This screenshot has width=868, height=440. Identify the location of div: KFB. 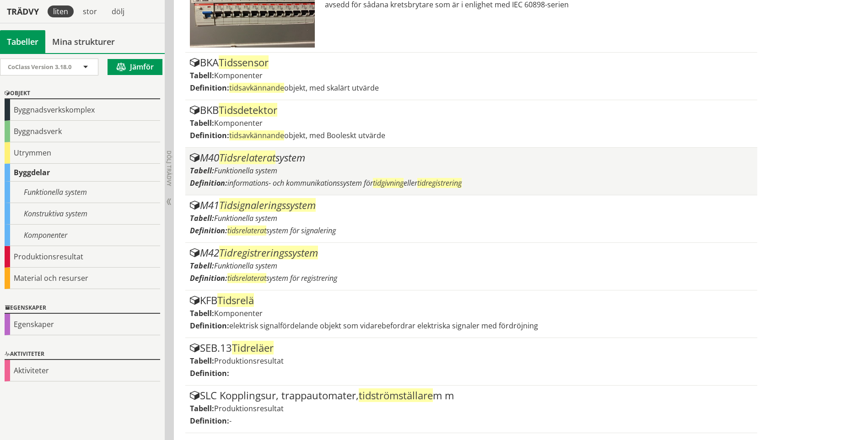
(471, 301).